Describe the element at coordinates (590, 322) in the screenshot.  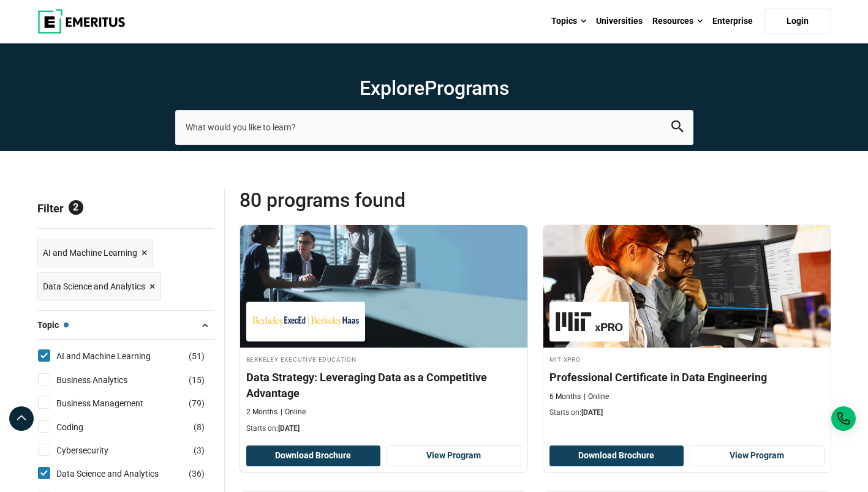
I see `img: MIT xPRO` at that location.